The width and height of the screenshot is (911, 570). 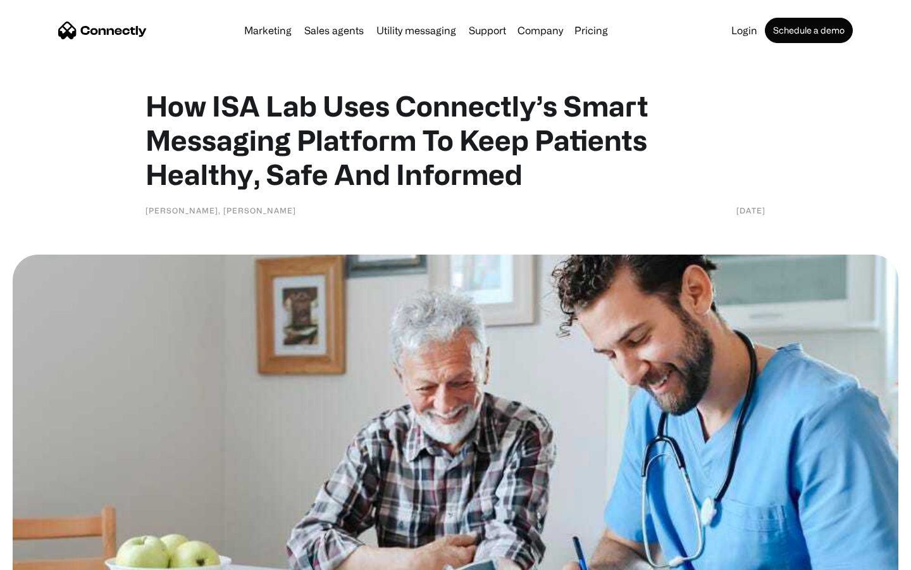 What do you see at coordinates (103, 30) in the screenshot?
I see `a: home` at bounding box center [103, 30].